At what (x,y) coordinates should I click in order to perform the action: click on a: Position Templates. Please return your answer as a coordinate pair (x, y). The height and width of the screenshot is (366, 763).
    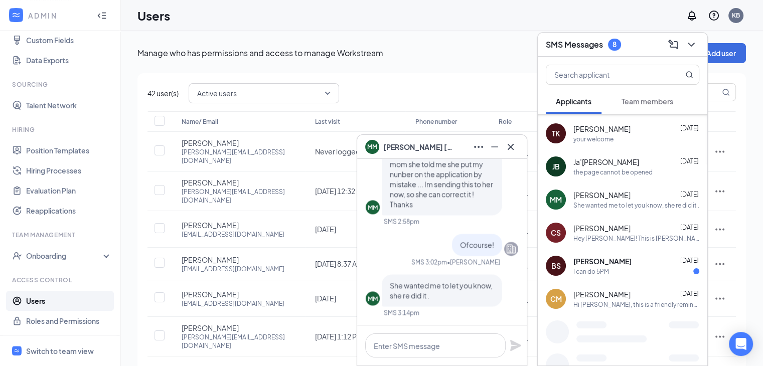
    Looking at the image, I should click on (69, 150).